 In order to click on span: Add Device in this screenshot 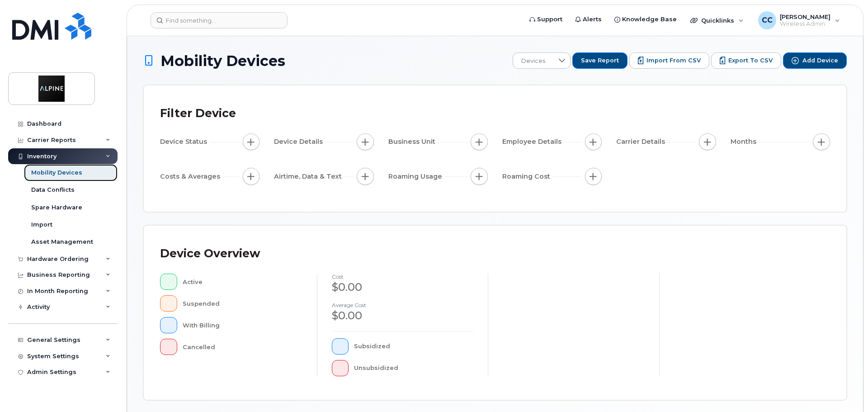, I will do `click(820, 61)`.